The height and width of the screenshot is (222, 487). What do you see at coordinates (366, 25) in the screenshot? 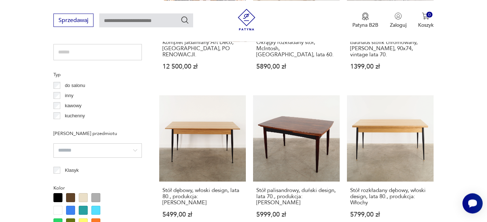
I see `p: Patyna B2B` at bounding box center [366, 25].